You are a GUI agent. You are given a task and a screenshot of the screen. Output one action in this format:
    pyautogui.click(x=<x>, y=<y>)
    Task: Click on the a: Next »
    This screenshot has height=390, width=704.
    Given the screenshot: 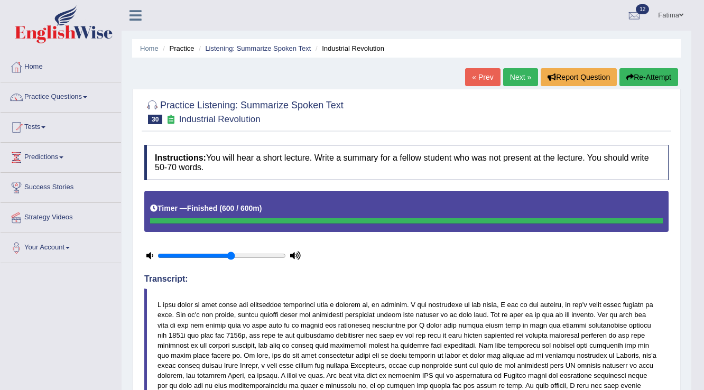 What is the action you would take?
    pyautogui.click(x=521, y=77)
    